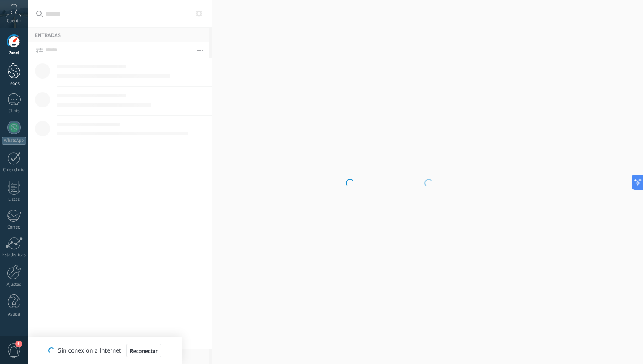 This screenshot has width=643, height=364. Describe the element at coordinates (13, 21) in the screenshot. I see `span: Cuenta` at that location.